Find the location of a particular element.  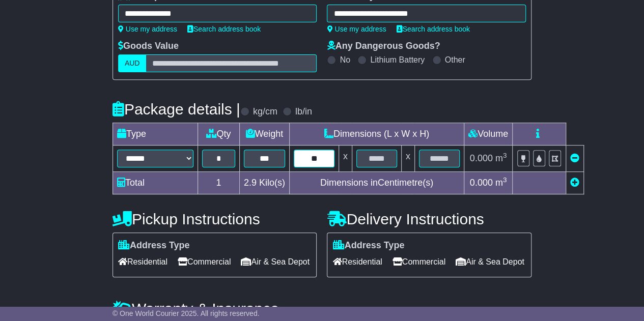

h4: Package details | is located at coordinates (176, 109).